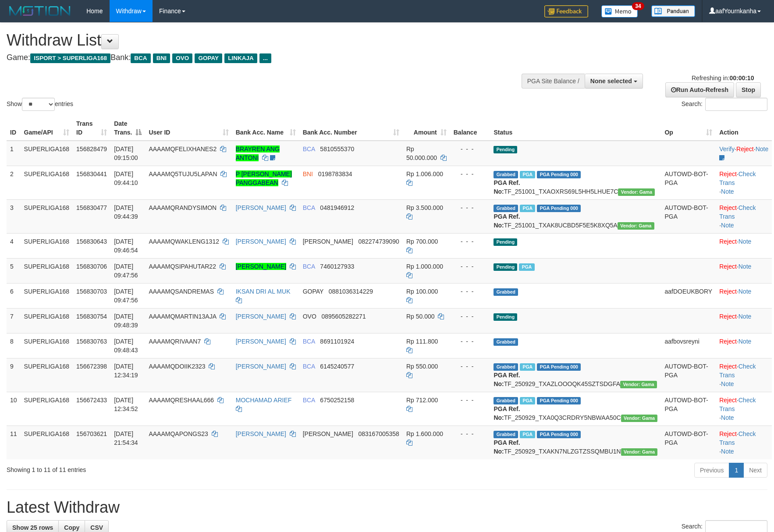 This screenshot has height=532, width=774. What do you see at coordinates (422, 241) in the screenshot?
I see `span: Rp 700.000` at bounding box center [422, 241].